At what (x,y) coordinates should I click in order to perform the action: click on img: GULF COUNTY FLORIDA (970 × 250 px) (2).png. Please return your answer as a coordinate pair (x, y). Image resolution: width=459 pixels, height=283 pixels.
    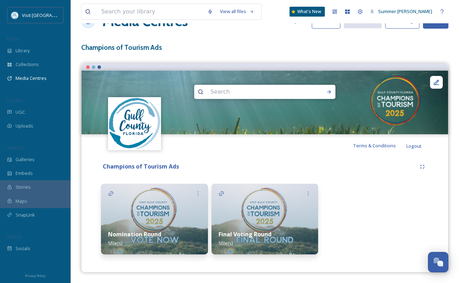
    Looking at the image, I should click on (265, 102).